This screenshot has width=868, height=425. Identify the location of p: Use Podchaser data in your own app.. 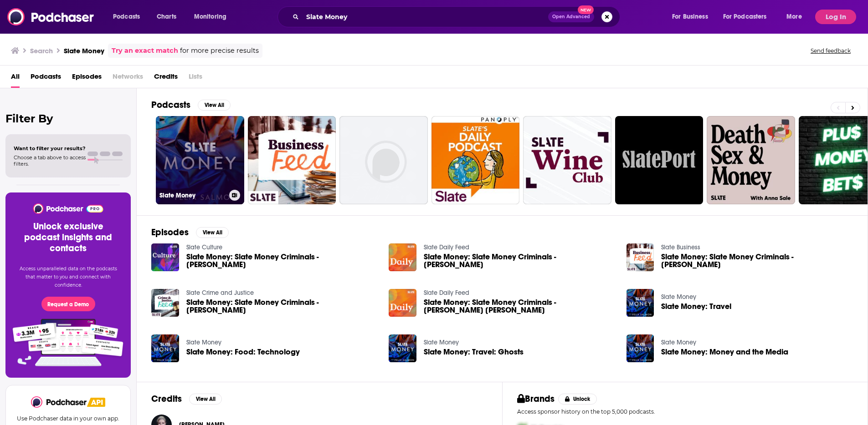
(68, 418).